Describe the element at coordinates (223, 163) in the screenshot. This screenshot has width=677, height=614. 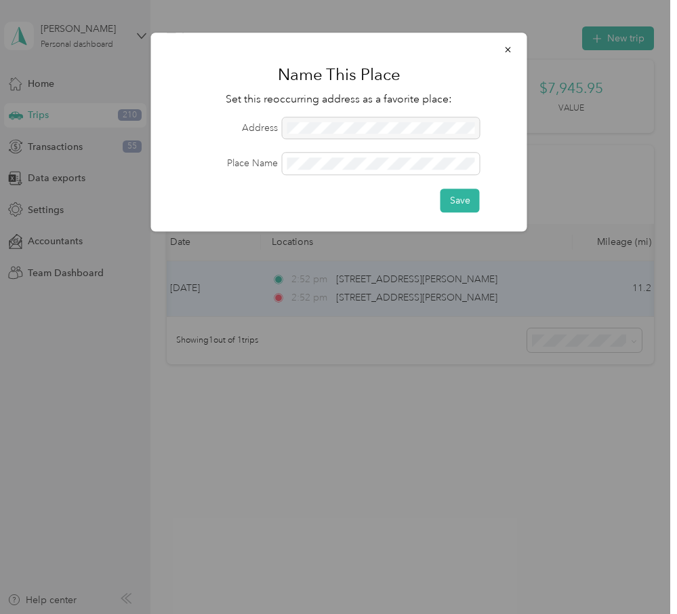
I see `label: Place Name` at that location.